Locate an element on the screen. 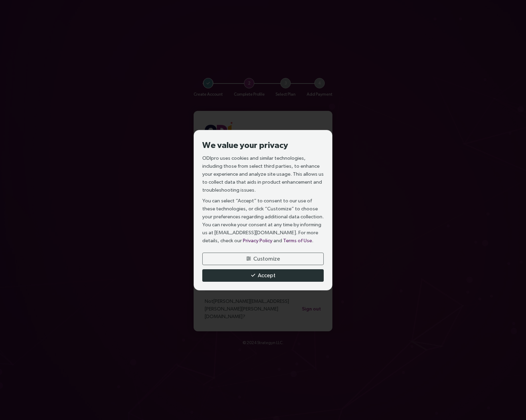 This screenshot has width=526, height=420. button: Accept is located at coordinates (263, 276).